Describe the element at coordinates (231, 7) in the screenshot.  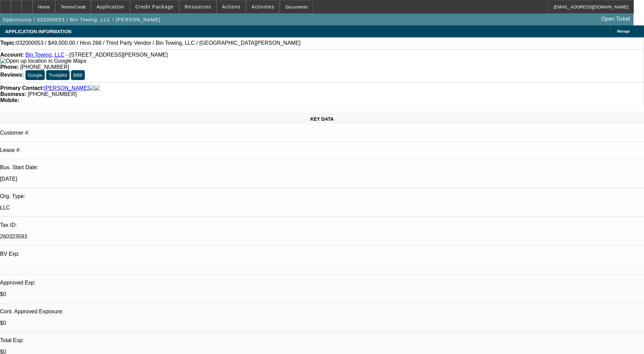
I see `span: Actions` at that location.